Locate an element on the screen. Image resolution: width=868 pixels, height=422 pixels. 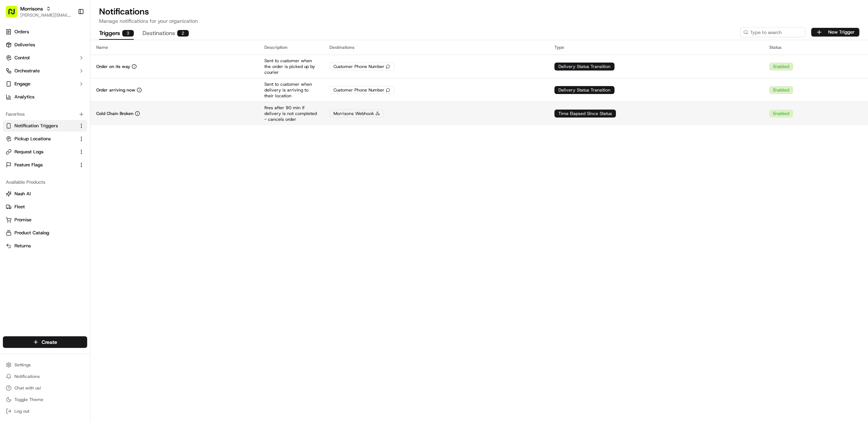
div: Destinations is located at coordinates (436, 47).